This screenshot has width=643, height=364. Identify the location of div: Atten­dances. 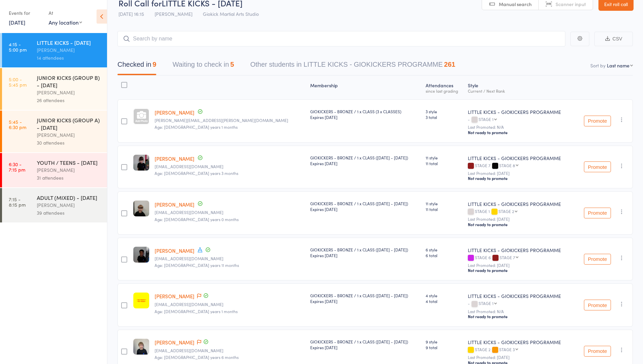
(444, 87).